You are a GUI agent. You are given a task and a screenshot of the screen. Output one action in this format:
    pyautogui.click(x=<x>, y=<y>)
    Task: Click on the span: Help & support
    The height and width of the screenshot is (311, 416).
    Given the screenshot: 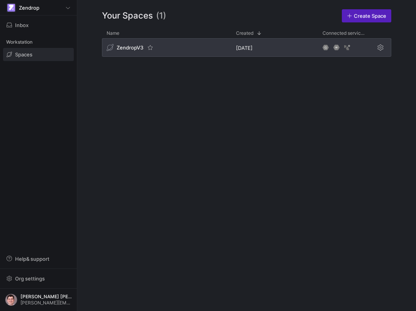 What is the action you would take?
    pyautogui.click(x=32, y=259)
    